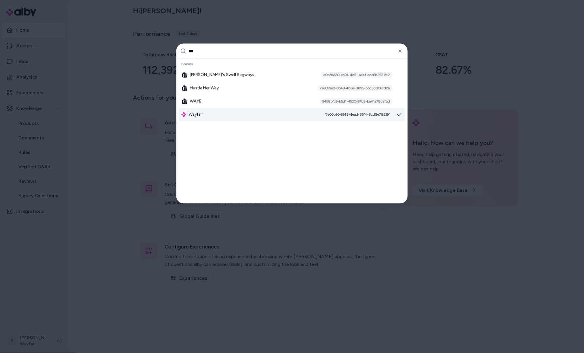 The width and height of the screenshot is (584, 353). What do you see at coordinates (196, 102) in the screenshot?
I see `span: WAYB` at bounding box center [196, 102].